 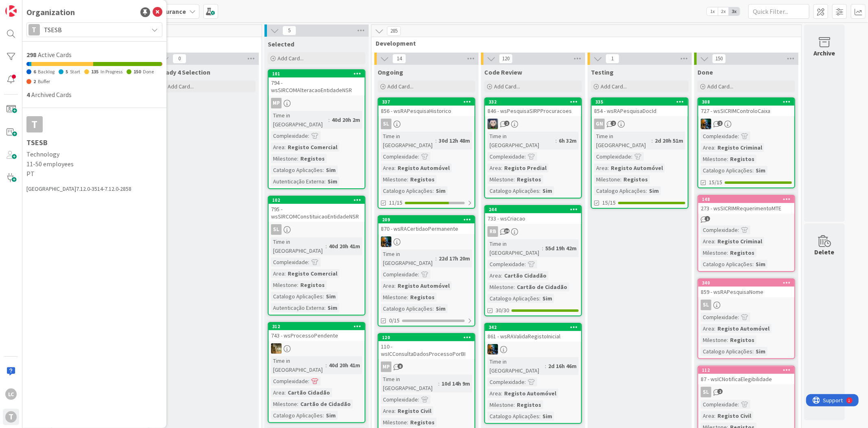 I want to click on div: 332846 - wsPesquisaSIRPProcuracoes, so click(x=533, y=107).